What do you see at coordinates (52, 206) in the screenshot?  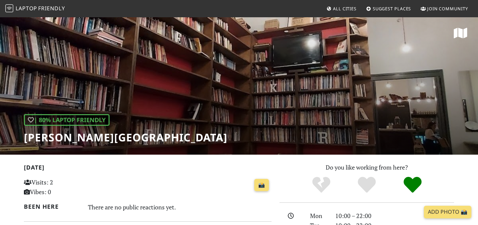 I see `h2: Been here` at bounding box center [52, 206].